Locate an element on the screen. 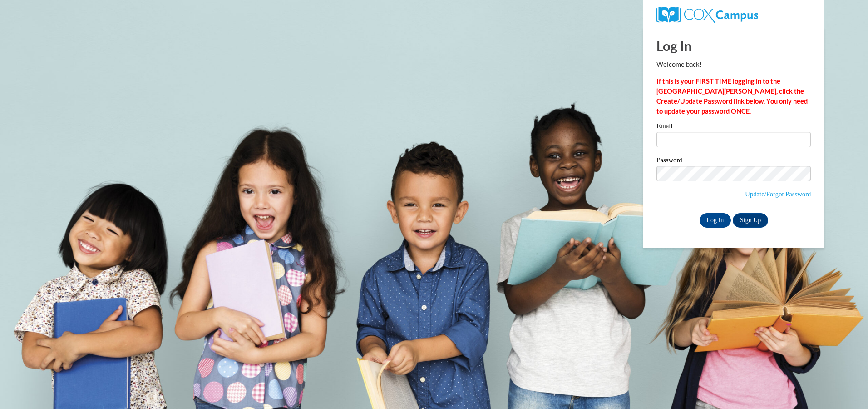  input: Log In is located at coordinates (716, 221).